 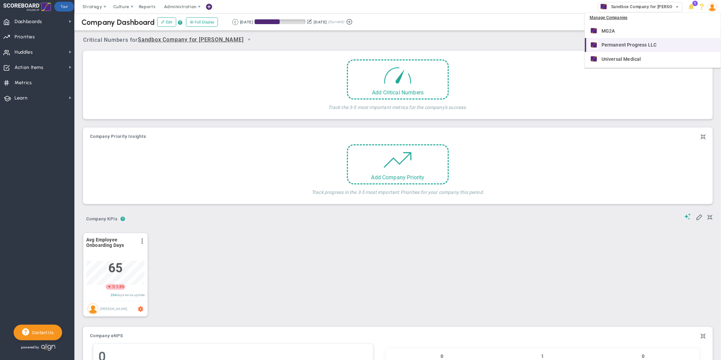 I want to click on span: Zapier Enabled, so click(x=140, y=308).